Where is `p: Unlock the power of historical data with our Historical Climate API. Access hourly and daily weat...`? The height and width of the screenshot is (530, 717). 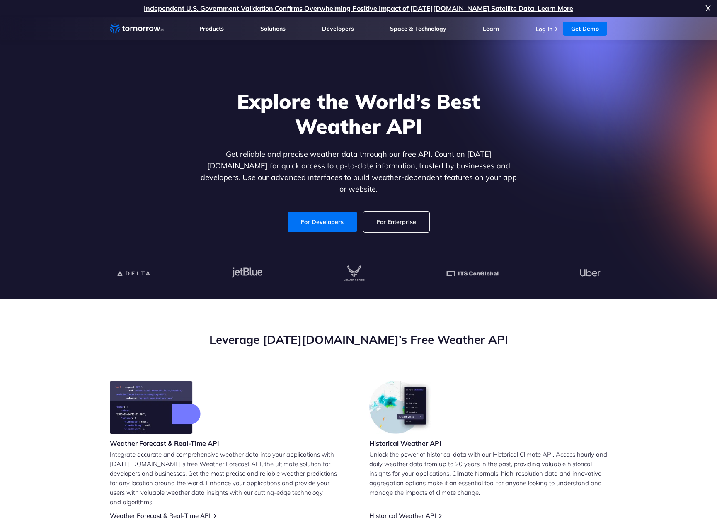 p: Unlock the power of historical data with our Historical Climate API. Access hourly and daily weat... is located at coordinates (489, 473).